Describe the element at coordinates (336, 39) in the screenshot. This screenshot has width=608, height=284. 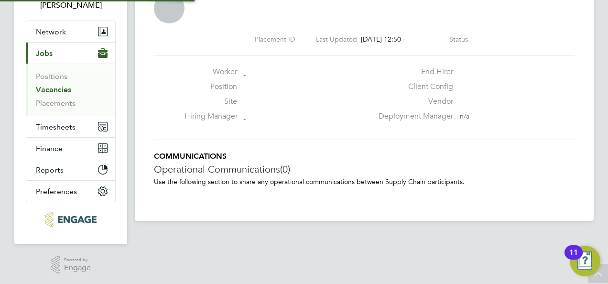
I see `label: Last Updated` at that location.